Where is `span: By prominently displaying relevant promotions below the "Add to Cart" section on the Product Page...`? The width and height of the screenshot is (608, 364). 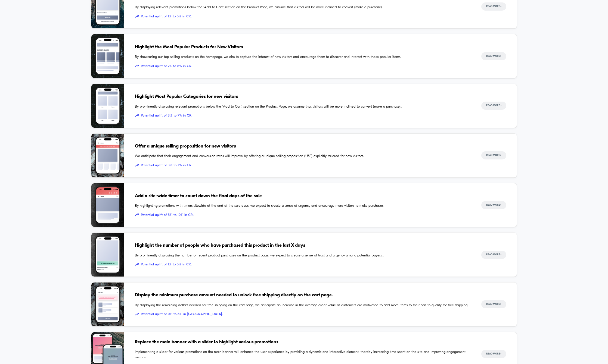 span: By prominently displaying relevant promotions below the "Add to Cart" section on the Product Page... is located at coordinates (302, 107).